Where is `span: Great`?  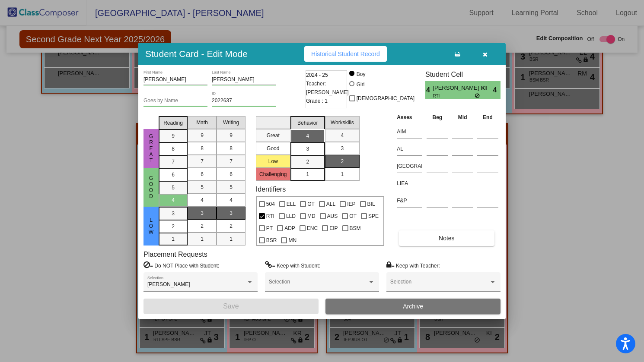
span: Great is located at coordinates (151, 149).